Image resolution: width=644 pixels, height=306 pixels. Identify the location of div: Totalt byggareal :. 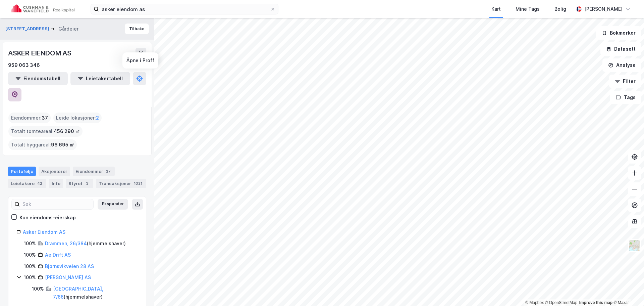
(43, 145).